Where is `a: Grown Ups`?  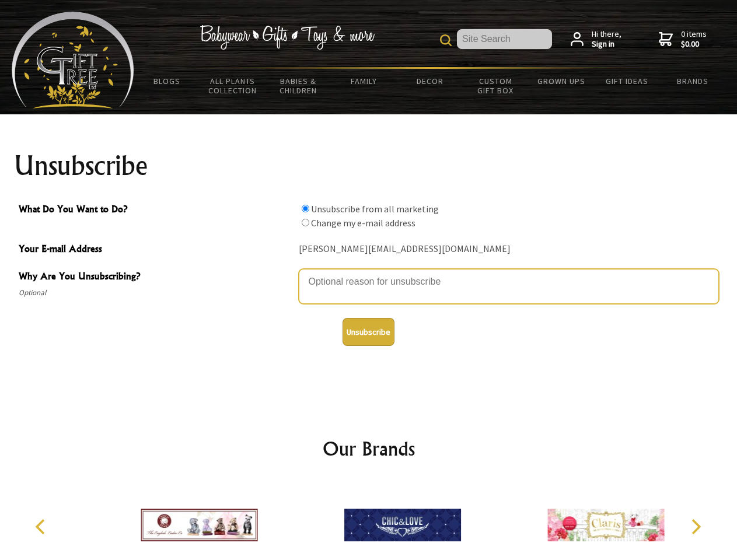
a: Grown Ups is located at coordinates (560, 81).